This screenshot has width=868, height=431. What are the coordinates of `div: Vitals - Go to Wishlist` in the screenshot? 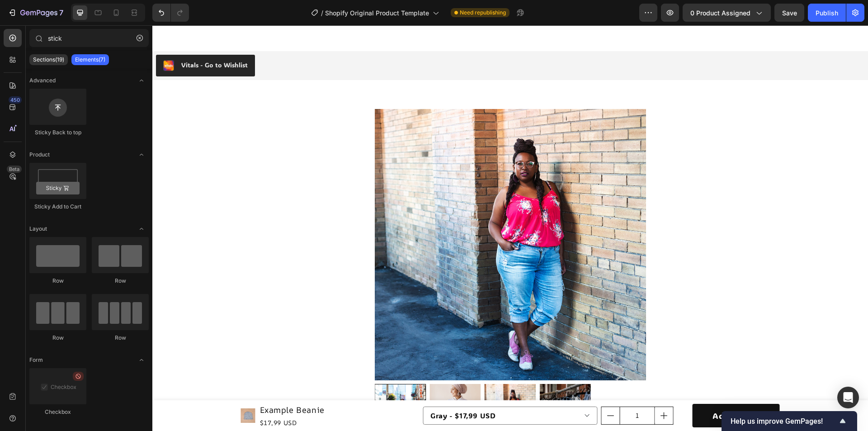 It's located at (62, 39).